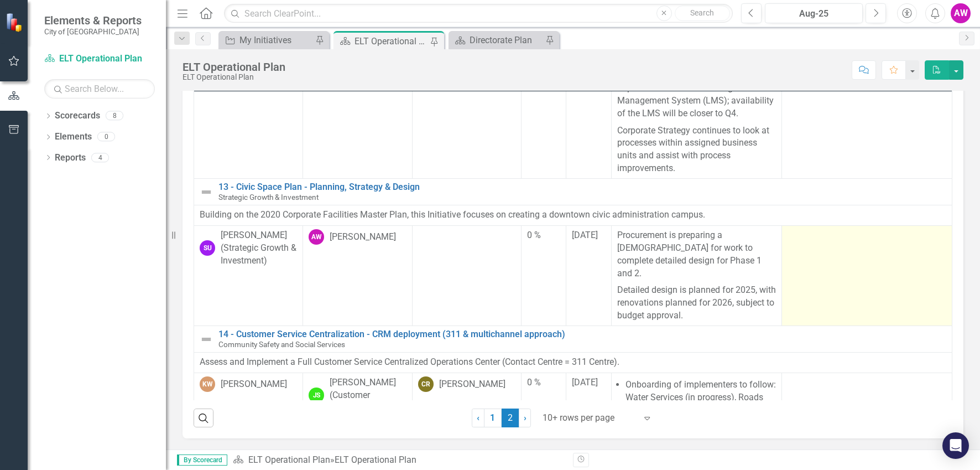 This screenshot has width=980, height=470. I want to click on div: Directorate Plan, so click(506, 40).